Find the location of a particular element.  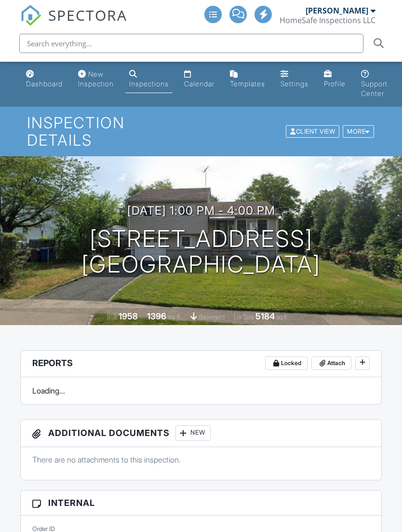

span: sq. ft. is located at coordinates (174, 317).